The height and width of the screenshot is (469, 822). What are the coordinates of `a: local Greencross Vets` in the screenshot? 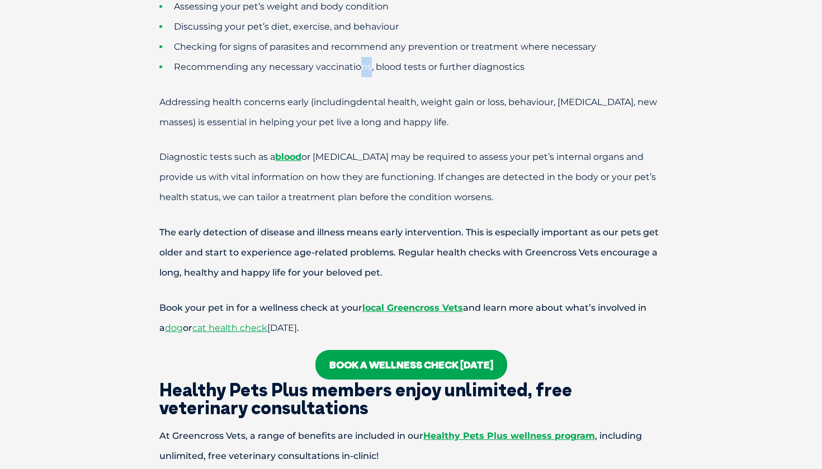 It's located at (413, 308).